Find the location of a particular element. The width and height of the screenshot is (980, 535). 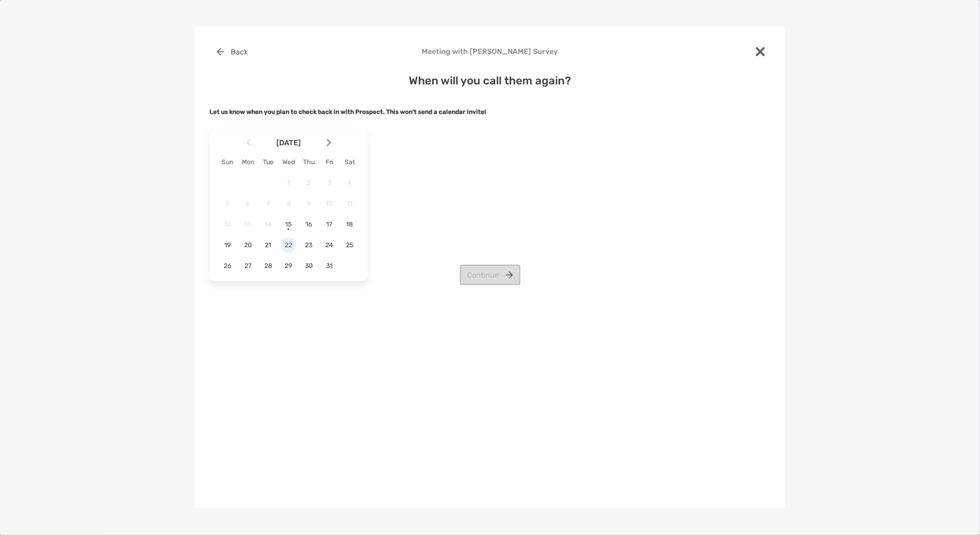

span: 26 is located at coordinates (227, 266).